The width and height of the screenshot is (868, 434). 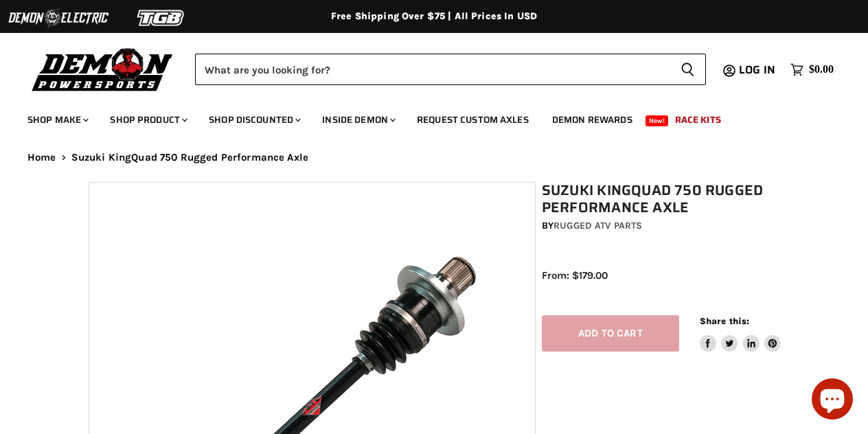 What do you see at coordinates (102, 69) in the screenshot?
I see `img: Demon Powersports` at bounding box center [102, 69].